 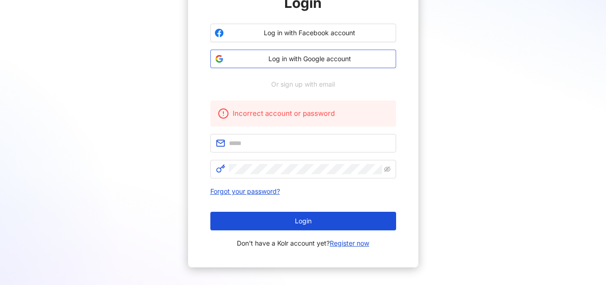 What do you see at coordinates (387, 169) in the screenshot?
I see `span: eye-invisible` at bounding box center [387, 169].